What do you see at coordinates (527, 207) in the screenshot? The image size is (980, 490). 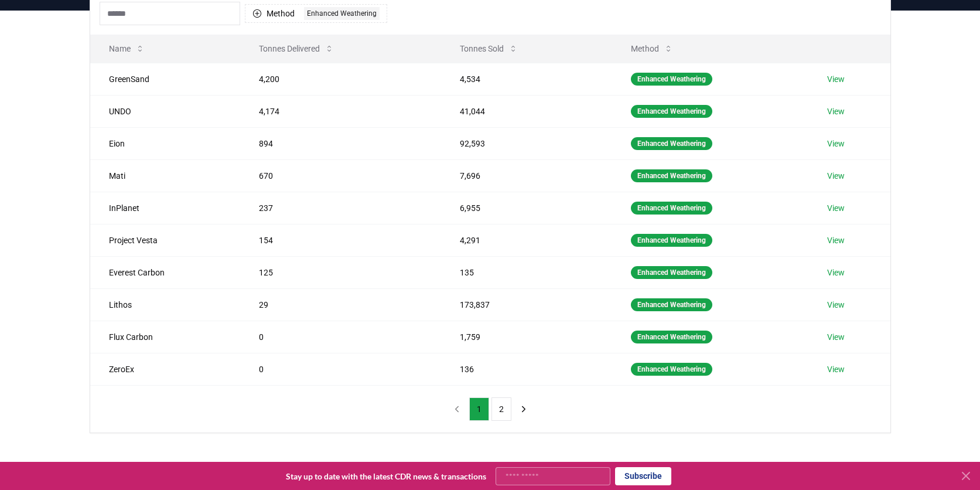 I see `td: 6,955` at bounding box center [527, 207].